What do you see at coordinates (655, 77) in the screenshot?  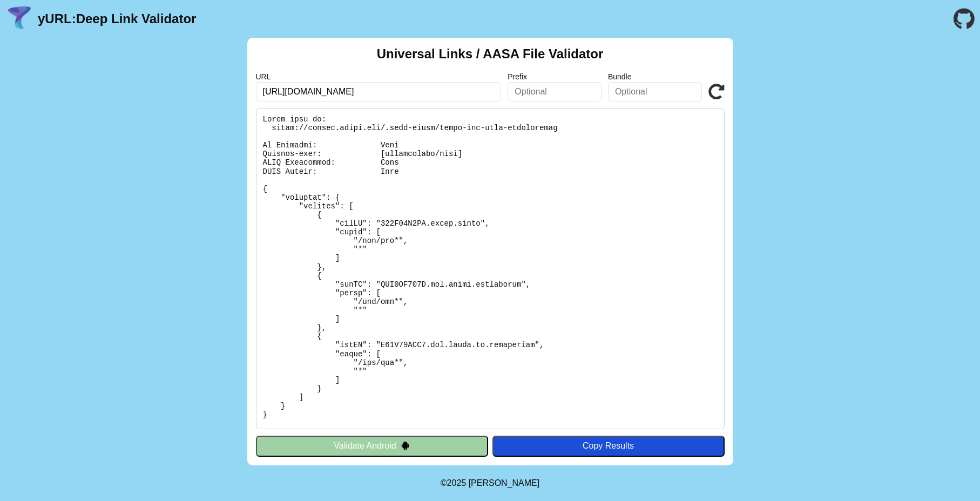 I see `label: Bundle` at bounding box center [655, 77].